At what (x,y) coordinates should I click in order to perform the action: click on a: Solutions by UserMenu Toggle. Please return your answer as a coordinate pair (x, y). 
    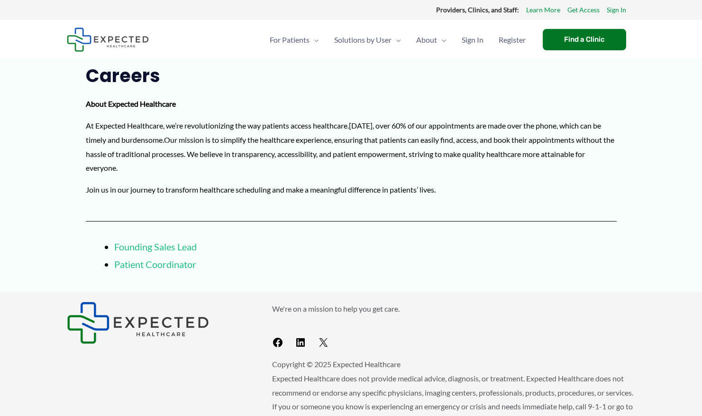
    Looking at the image, I should click on (367, 40).